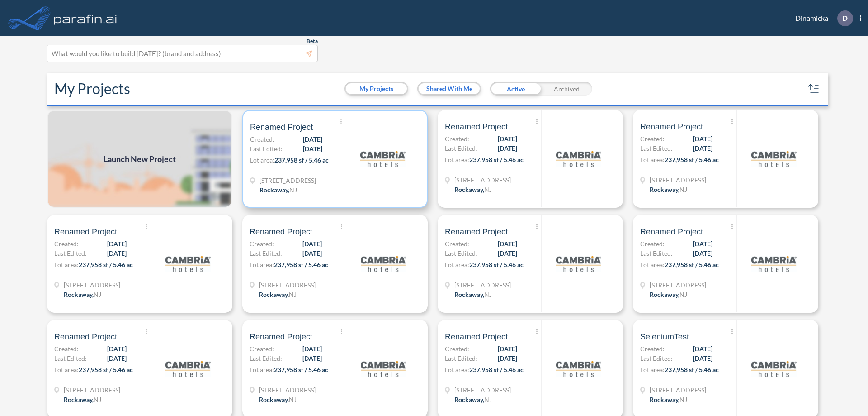 The width and height of the screenshot is (868, 416). Describe the element at coordinates (140, 159) in the screenshot. I see `img: add` at that location.